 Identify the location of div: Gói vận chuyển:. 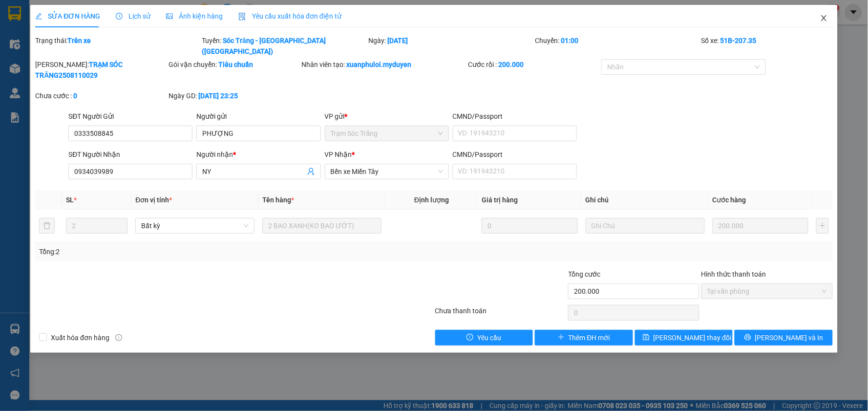
(234, 65).